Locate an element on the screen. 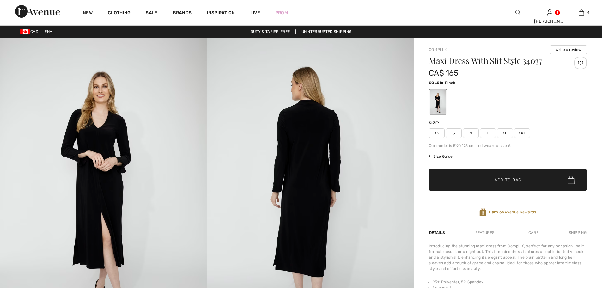 This screenshot has height=288, width=602. a: Brands is located at coordinates (182, 13).